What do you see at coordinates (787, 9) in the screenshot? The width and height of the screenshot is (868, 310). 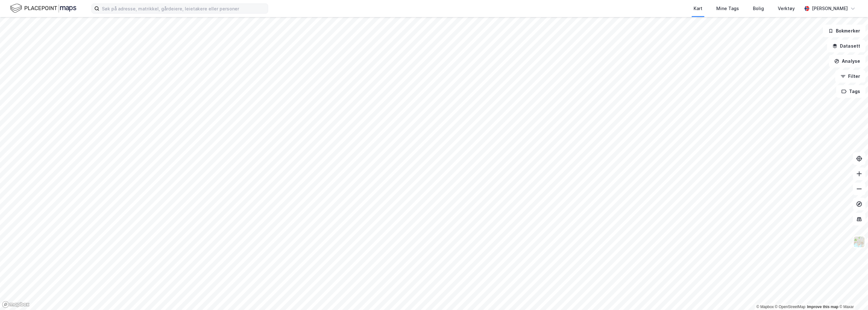 I see `div: Verktøy` at bounding box center [787, 9].